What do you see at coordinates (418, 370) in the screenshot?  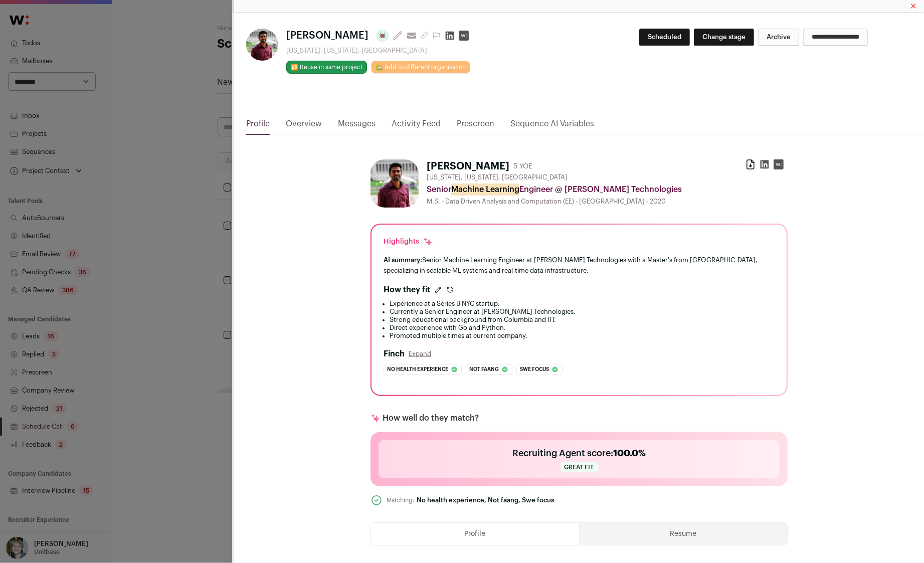 I see `span: No health experience` at bounding box center [418, 370].